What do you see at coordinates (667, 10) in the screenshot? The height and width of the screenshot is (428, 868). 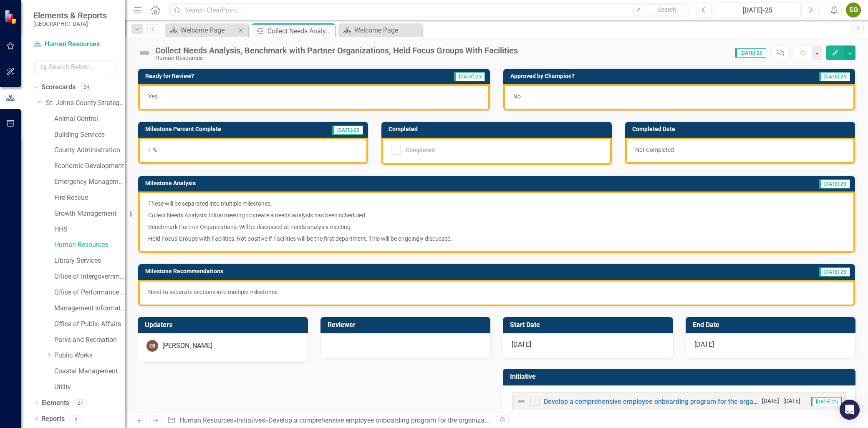 I see `button: Search` at bounding box center [667, 10].